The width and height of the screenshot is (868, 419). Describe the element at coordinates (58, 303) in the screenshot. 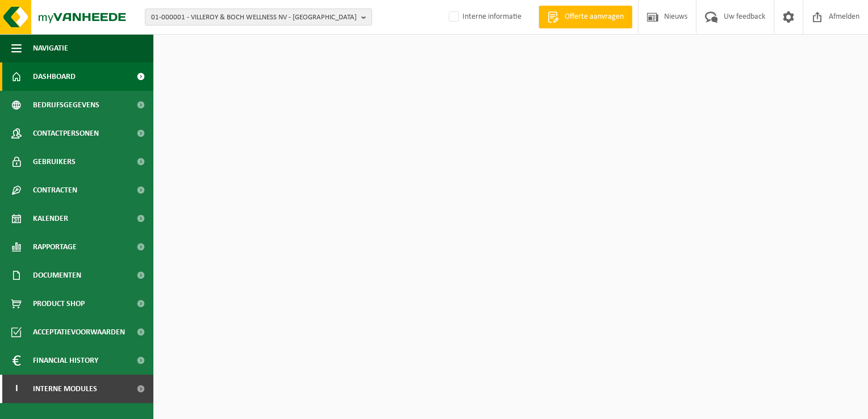

I see `span: Product Shop` at that location.